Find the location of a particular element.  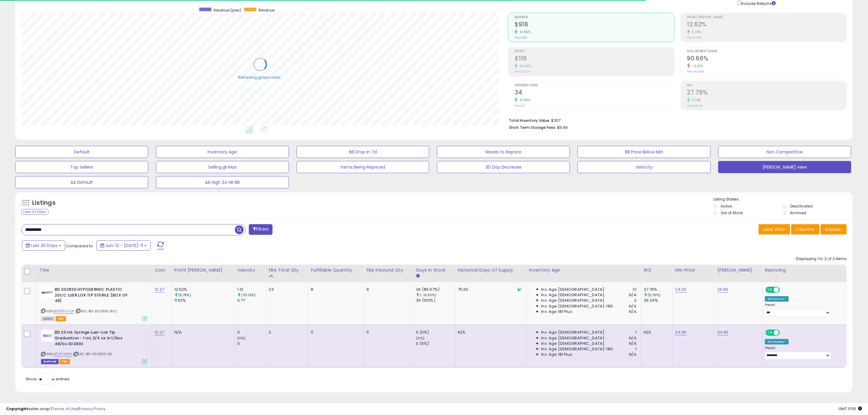

small: Prev: 11.93% is located at coordinates (695, 38).